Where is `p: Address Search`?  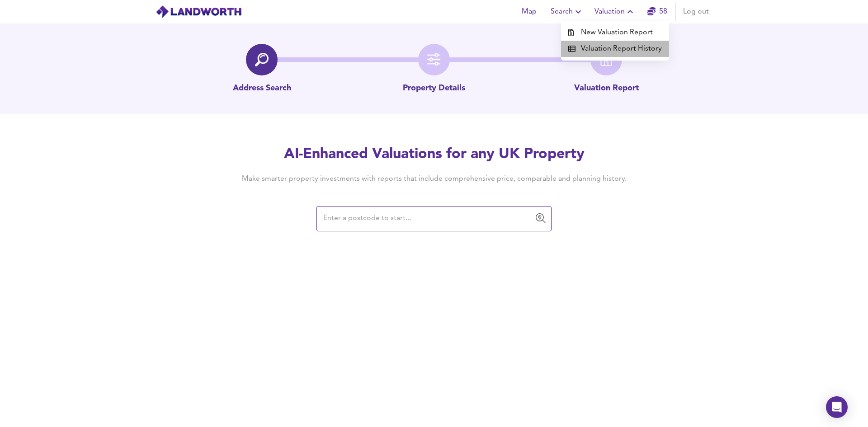 p: Address Search is located at coordinates (261, 89).